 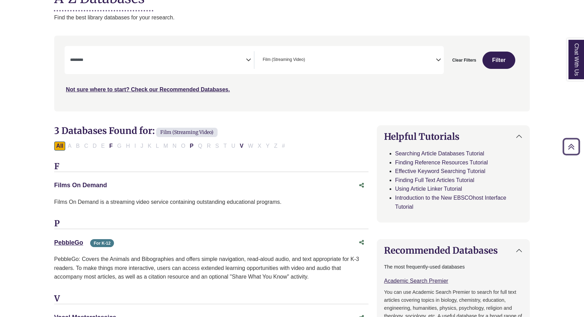 I want to click on button: Filter Results F, so click(x=111, y=146).